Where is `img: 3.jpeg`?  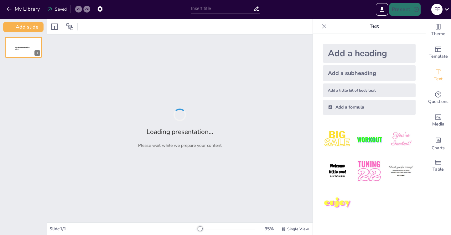
img: 3.jpeg is located at coordinates (401, 139).